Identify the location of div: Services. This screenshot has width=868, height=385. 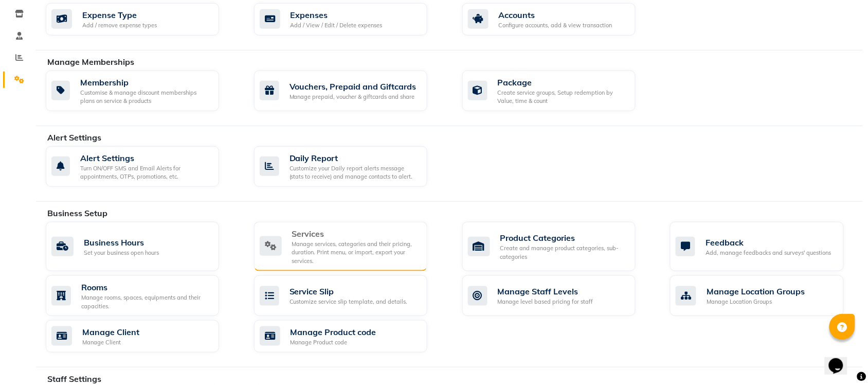
(355, 234).